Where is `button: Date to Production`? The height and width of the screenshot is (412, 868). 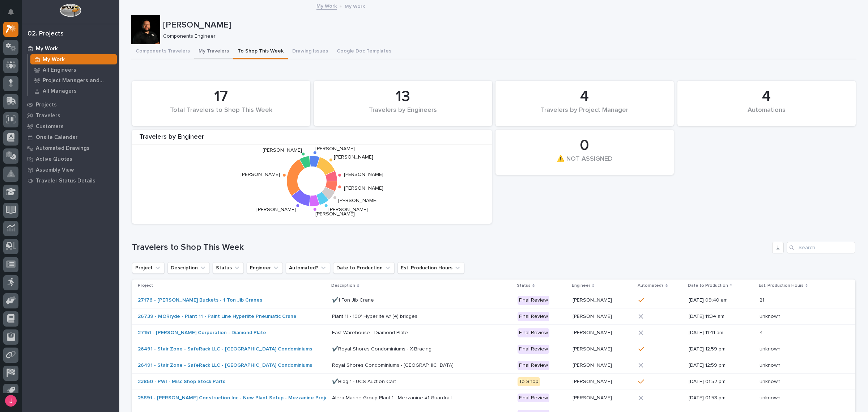 button: Date to Production is located at coordinates (364, 268).